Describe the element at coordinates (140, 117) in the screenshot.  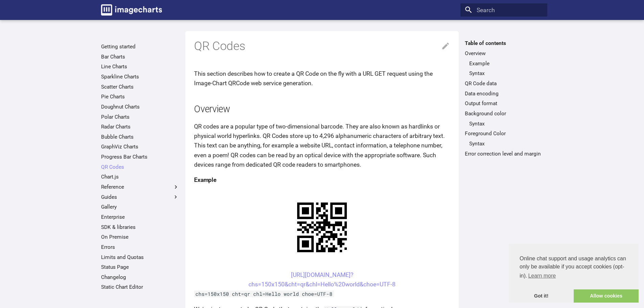
I see `a: Polar Charts` at that location.